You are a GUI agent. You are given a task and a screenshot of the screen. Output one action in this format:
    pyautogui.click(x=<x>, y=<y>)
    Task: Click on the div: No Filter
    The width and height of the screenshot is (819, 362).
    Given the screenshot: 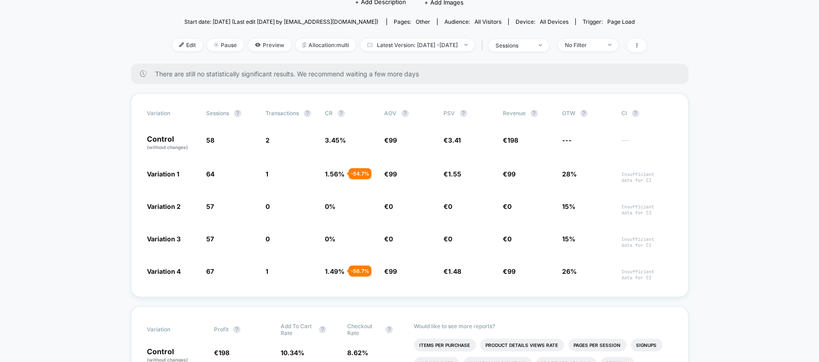 What is the action you would take?
    pyautogui.click(x=583, y=45)
    